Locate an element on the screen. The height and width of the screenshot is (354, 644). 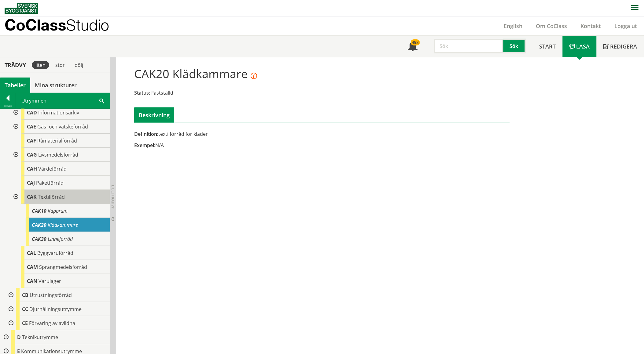
span: Redigera is located at coordinates (624, 47).